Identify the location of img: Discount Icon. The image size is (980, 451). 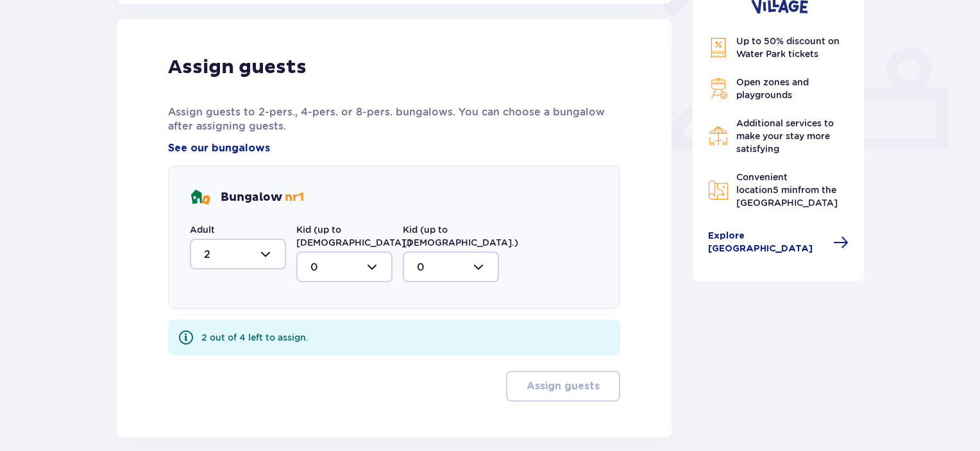
(718, 48).